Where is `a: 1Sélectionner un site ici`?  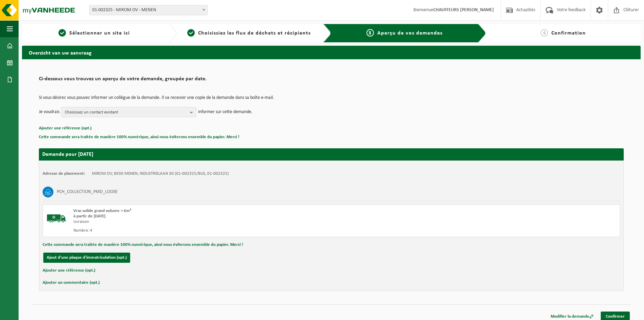
a: 1Sélectionner un site ici is located at coordinates (95, 33).